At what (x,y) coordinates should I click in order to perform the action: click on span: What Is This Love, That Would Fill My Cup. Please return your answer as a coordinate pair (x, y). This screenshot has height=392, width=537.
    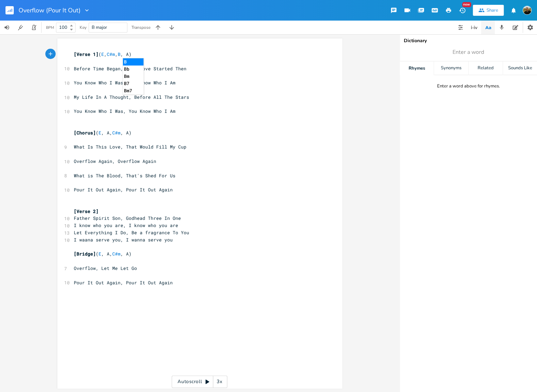
    Looking at the image, I should click on (130, 147).